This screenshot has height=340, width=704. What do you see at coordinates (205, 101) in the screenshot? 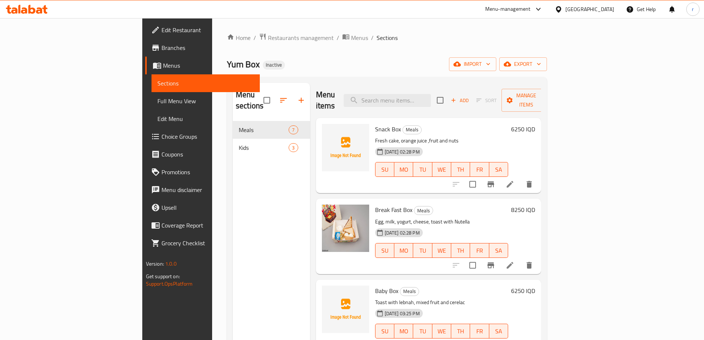
I see `a: Full Menu View` at bounding box center [205, 101].